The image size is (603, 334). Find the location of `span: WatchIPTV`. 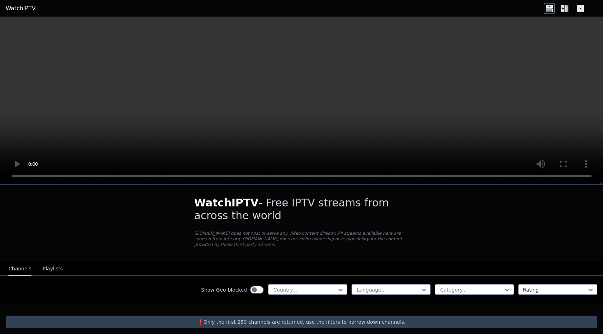

span: WatchIPTV is located at coordinates (226, 202).